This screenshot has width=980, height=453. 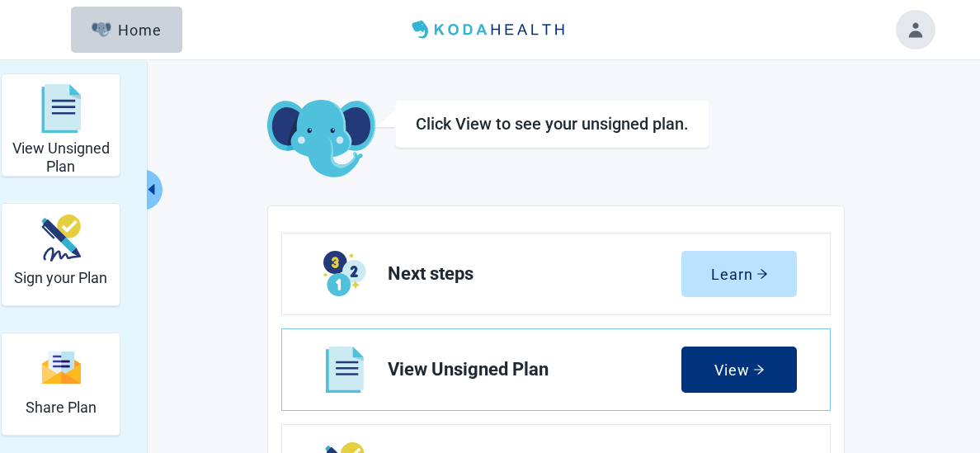 I want to click on h2: Sign your Plan, so click(x=60, y=278).